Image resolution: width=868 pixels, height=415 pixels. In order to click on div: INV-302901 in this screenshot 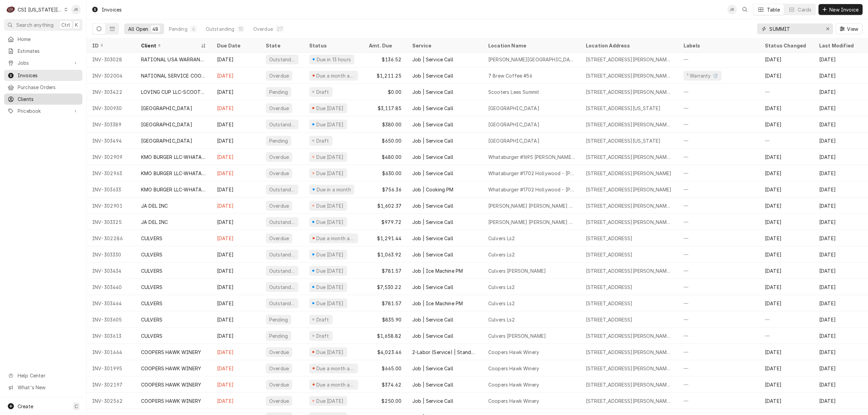, I will do `click(111, 205)`.